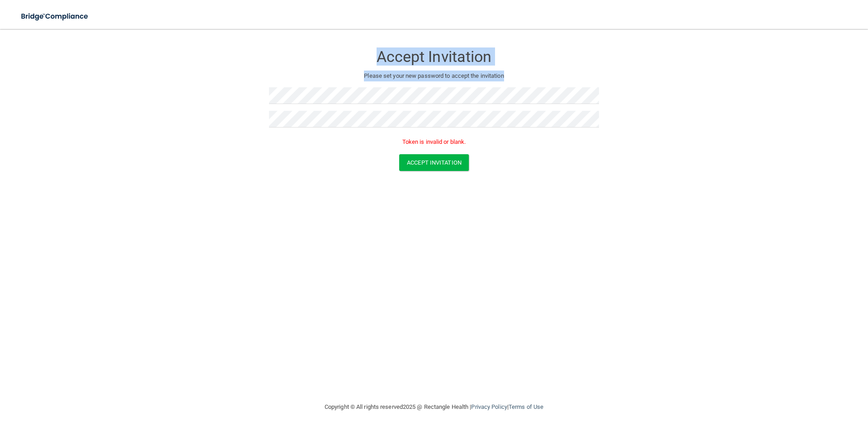 This screenshot has height=431, width=868. Describe the element at coordinates (489, 407) in the screenshot. I see `a: Privacy Policy` at that location.